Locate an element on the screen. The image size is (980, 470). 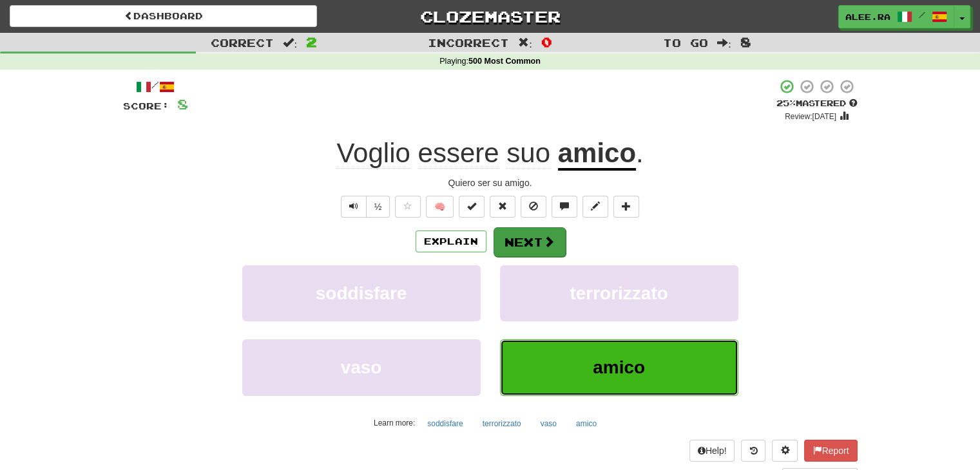
div: Mastered is located at coordinates (817, 104).